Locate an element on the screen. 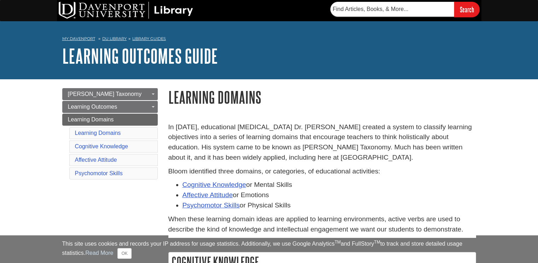 Image resolution: width=538 pixels, height=263 pixels. form: Searches DU Library's articles, books, and more is located at coordinates (405, 9).